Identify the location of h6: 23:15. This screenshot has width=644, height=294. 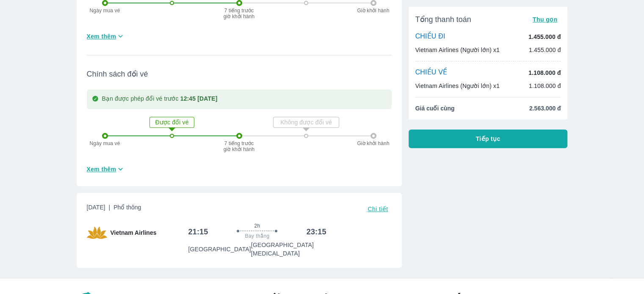
(316, 232).